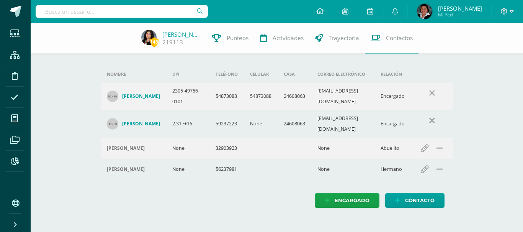 The height and width of the screenshot is (232, 523). What do you see at coordinates (392, 74) in the screenshot?
I see `th: Relación` at bounding box center [392, 74].